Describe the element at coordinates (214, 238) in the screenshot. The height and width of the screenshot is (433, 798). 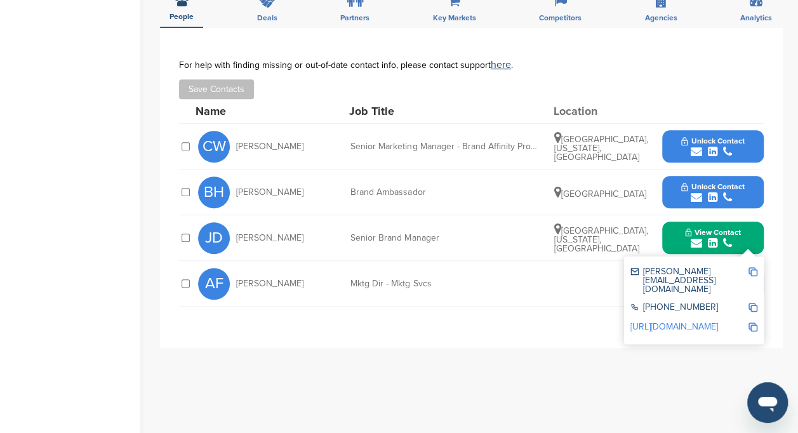
I see `span: JD` at that location.